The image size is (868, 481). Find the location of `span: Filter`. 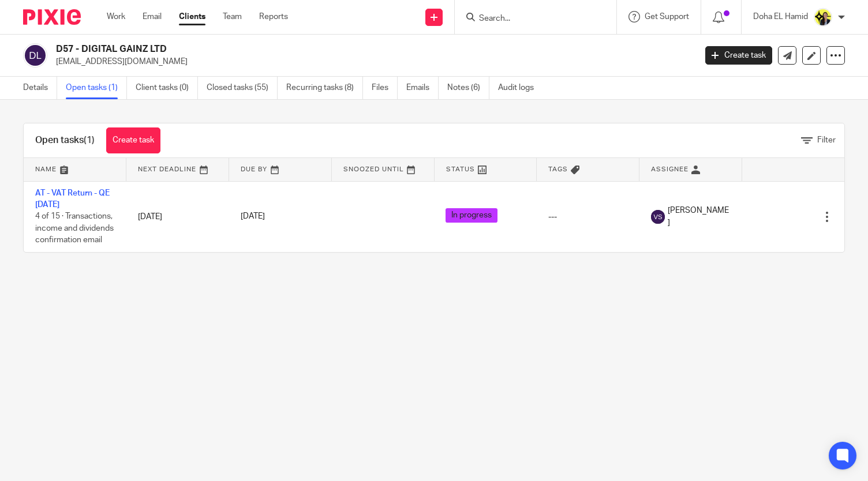

span: Filter is located at coordinates (827, 140).